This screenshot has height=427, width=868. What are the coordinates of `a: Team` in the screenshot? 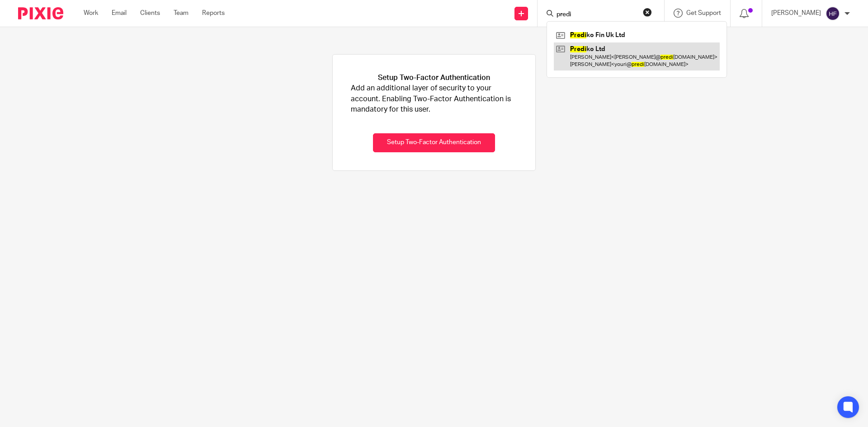 It's located at (181, 13).